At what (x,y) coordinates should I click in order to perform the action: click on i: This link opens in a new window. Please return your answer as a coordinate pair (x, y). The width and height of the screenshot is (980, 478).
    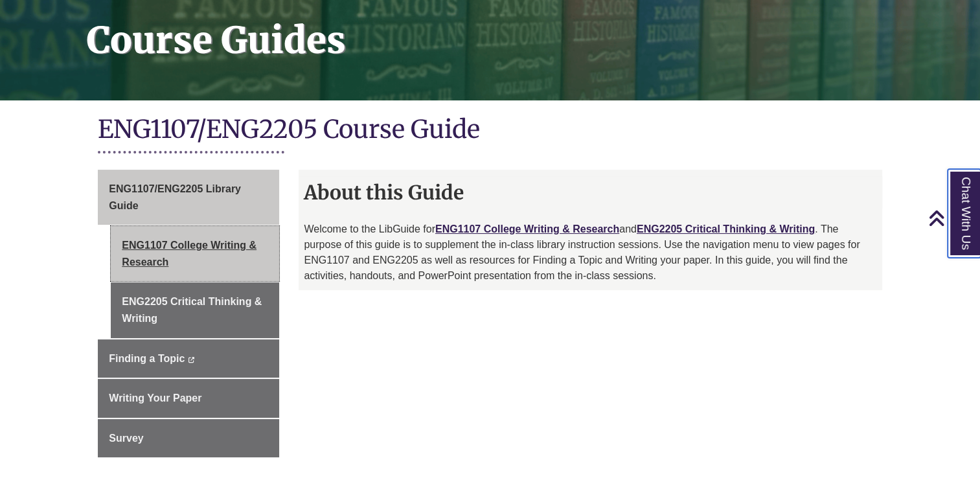
    Looking at the image, I should click on (191, 360).